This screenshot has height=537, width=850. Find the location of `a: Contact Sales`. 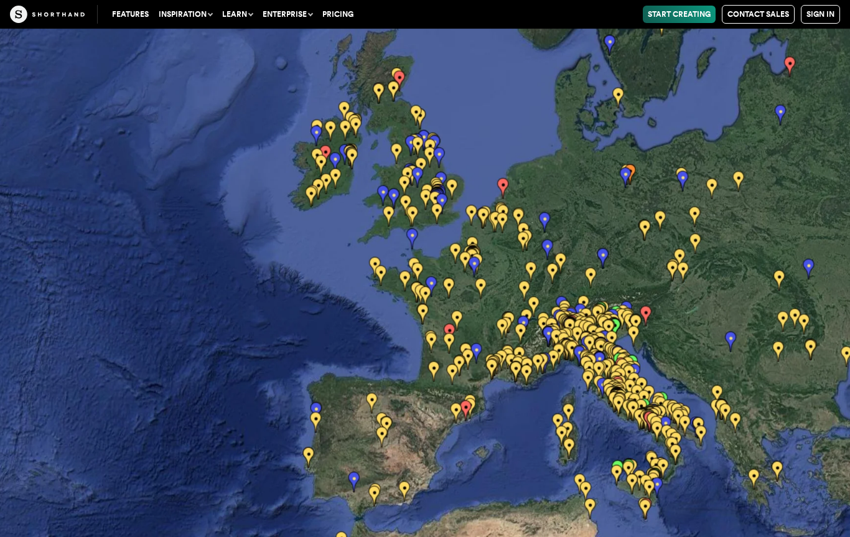

a: Contact Sales is located at coordinates (758, 14).